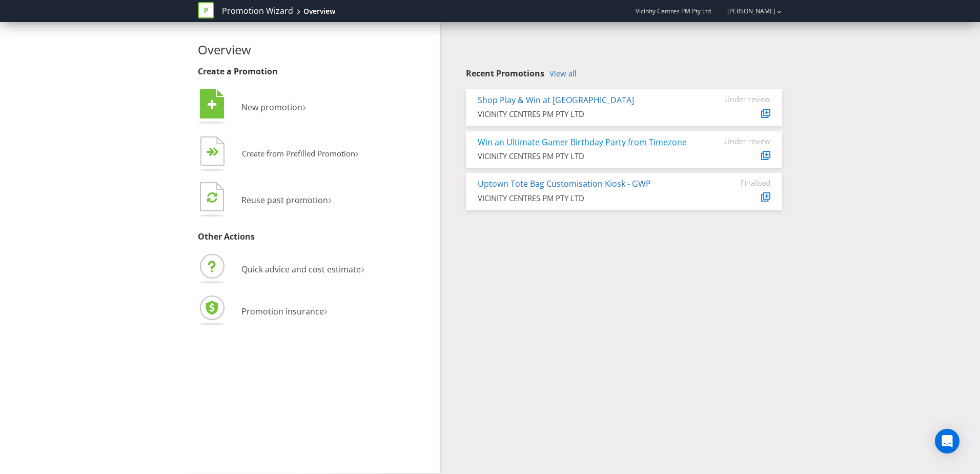  Describe the element at coordinates (583, 142) in the screenshot. I see `a: Win an Ultimate Gamer Birthday Party from Timezone` at that location.